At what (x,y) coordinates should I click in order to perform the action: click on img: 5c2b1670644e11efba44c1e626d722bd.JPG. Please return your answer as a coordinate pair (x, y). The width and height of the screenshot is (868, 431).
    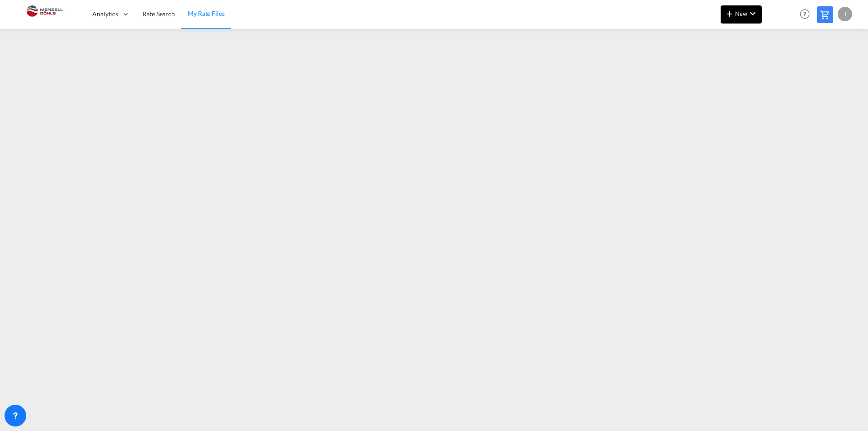
    Looking at the image, I should click on (44, 14).